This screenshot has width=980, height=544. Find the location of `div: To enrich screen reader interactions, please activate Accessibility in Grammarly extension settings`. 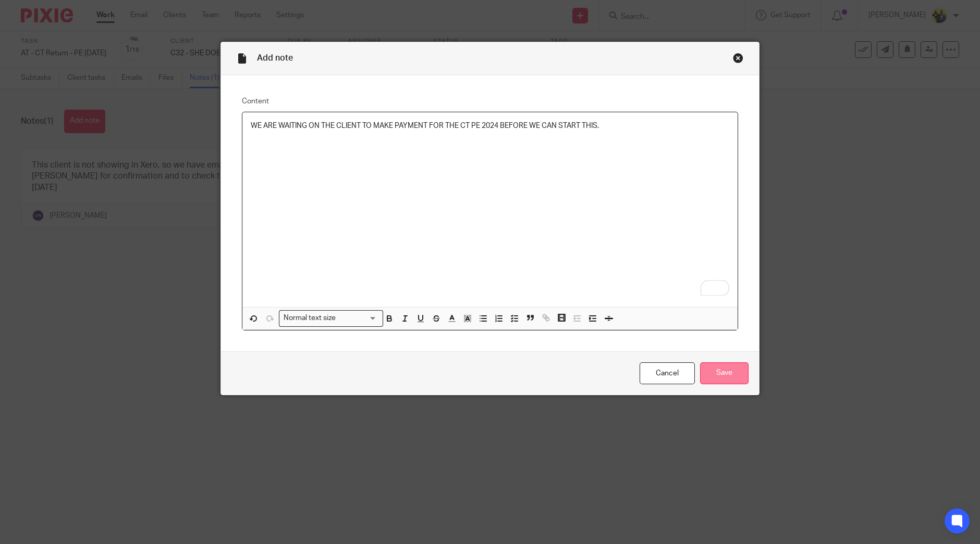

div: To enrich screen reader interactions, please activate Accessibility in Grammarly extension settings is located at coordinates (490, 209).